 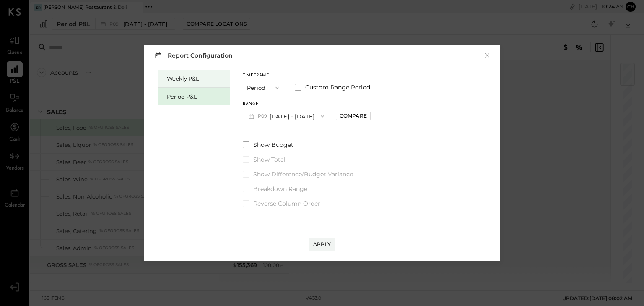 What do you see at coordinates (264, 116) in the screenshot?
I see `span: P09` at bounding box center [264, 116].